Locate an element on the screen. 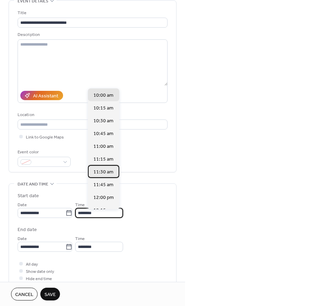 This screenshot has width=323, height=306. button: Save is located at coordinates (50, 294).